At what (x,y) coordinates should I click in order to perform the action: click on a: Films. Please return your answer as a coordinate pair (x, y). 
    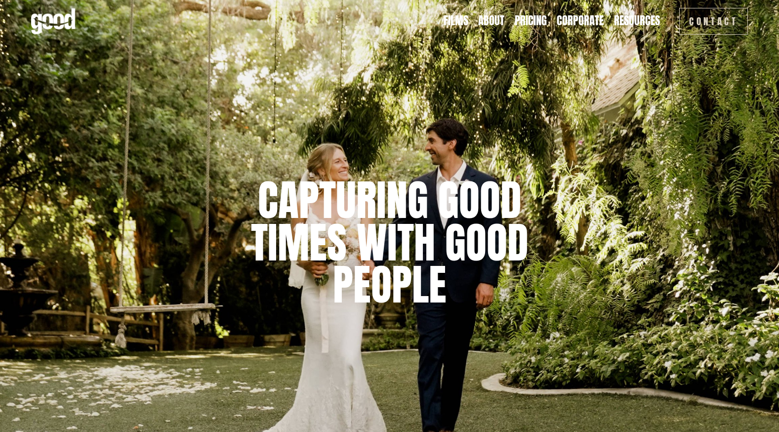
    Looking at the image, I should click on (456, 21).